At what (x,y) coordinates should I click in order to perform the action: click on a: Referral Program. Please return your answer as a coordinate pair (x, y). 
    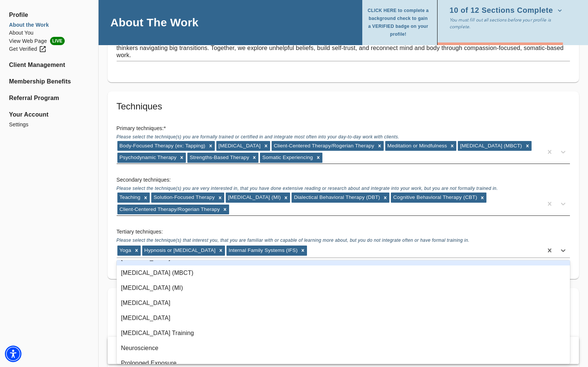
    Looking at the image, I should click on (49, 98).